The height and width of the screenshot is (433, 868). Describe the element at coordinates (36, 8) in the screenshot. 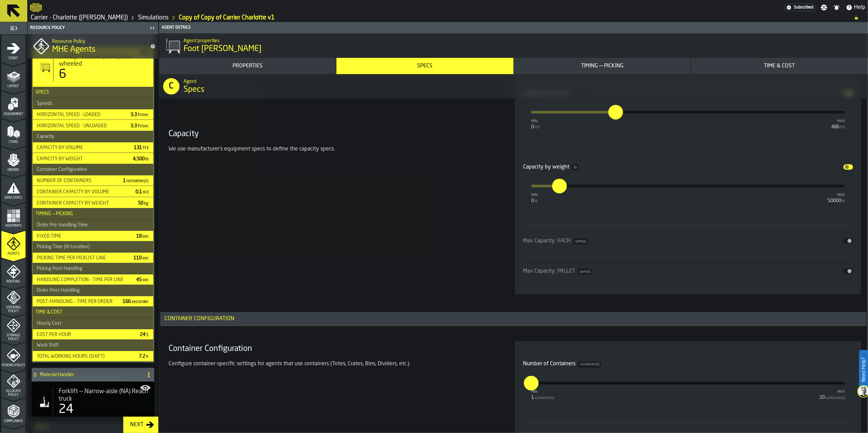

I see `a: logo-header` at that location.